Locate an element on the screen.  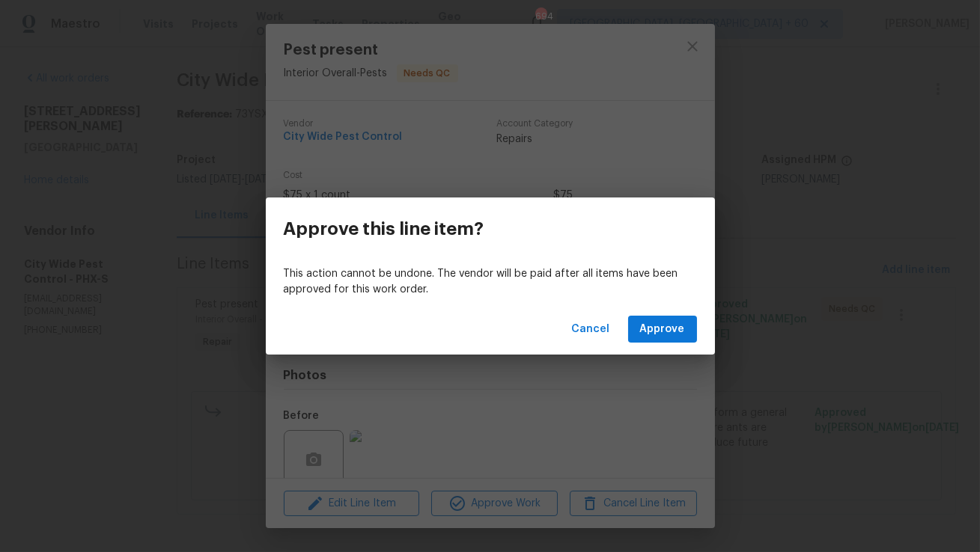
button: Approve is located at coordinates (663, 329).